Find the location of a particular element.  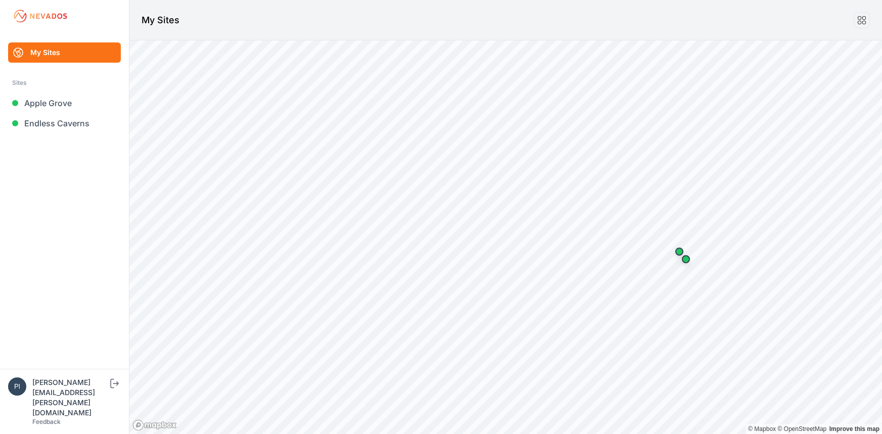

a: Mapbox is located at coordinates (761, 429).